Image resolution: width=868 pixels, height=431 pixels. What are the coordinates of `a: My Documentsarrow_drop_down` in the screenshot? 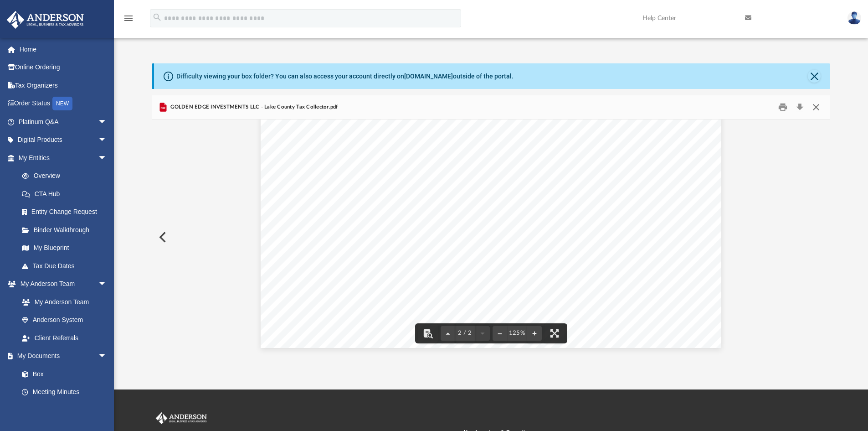 It's located at (61, 356).